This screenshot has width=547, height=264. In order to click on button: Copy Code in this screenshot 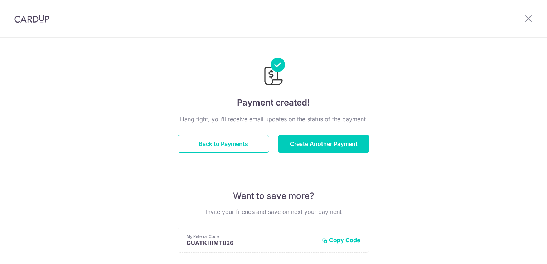, I will do `click(341, 240)`.